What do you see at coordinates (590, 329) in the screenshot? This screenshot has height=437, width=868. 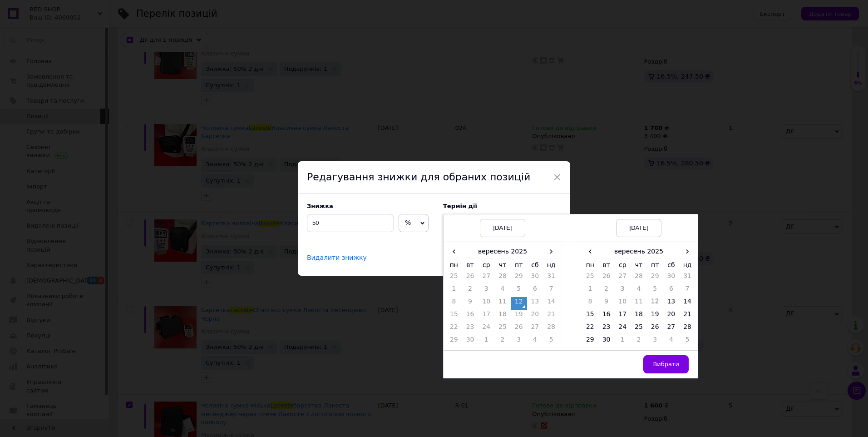 I see `td: 22` at bounding box center [590, 329].